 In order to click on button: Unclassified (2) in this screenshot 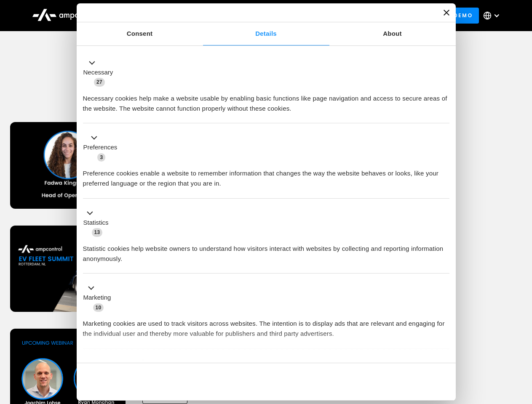, I will do `click(117, 363)`.